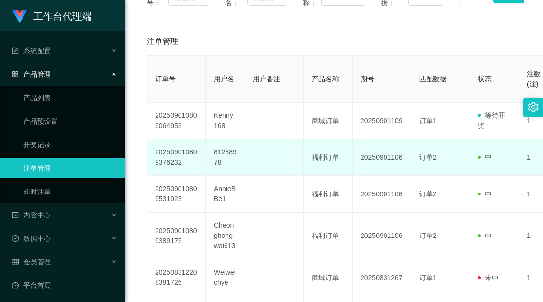 Image resolution: width=543 pixels, height=302 pixels. What do you see at coordinates (15, 239) in the screenshot?
I see `i: 图标: check-circle-o` at bounding box center [15, 239].